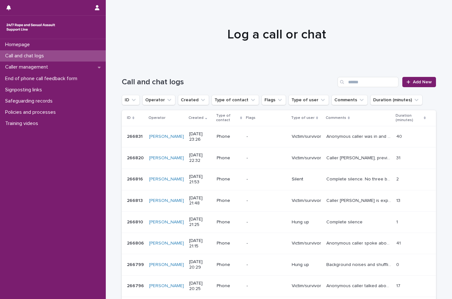  Describe the element at coordinates (360, 264) in the screenshot. I see `p: Background noises and shuffling, otherwise silent.` at that location.